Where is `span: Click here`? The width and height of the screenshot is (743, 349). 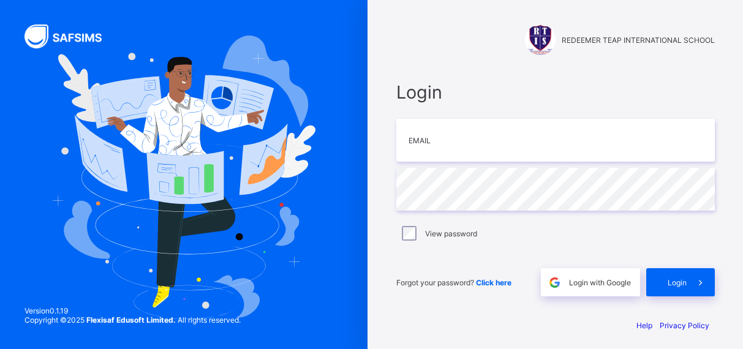
span: Click here is located at coordinates (493, 282).